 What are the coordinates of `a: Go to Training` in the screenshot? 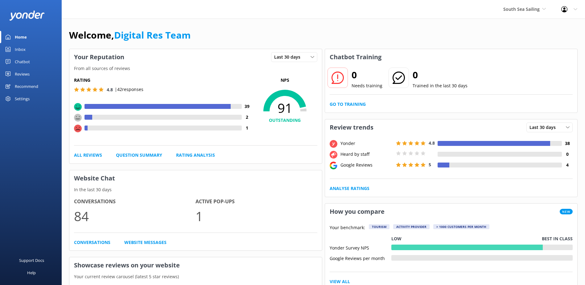 It's located at (348, 104).